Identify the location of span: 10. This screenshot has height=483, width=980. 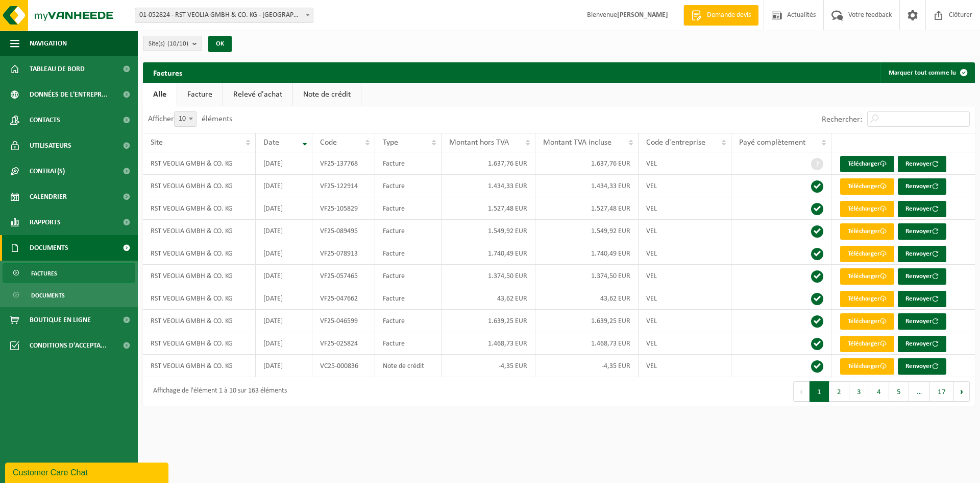
(185, 119).